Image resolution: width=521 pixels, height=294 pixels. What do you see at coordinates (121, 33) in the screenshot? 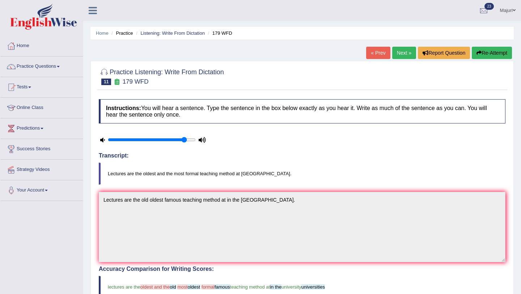
I see `li: Practice` at bounding box center [121, 33].